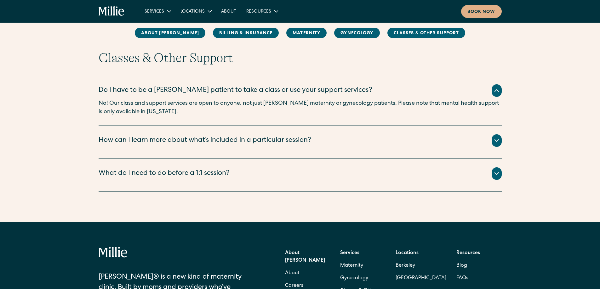  Describe the element at coordinates (421, 266) in the screenshot. I see `a: Berkeley` at that location.